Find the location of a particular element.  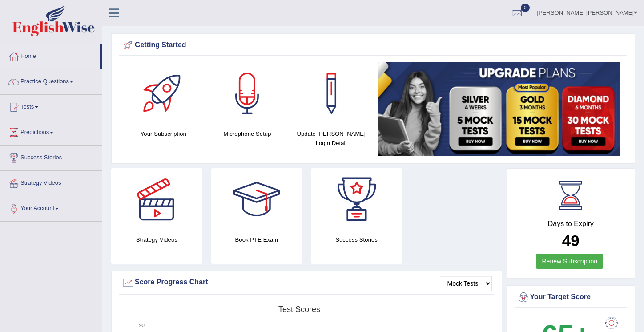

b: 49 is located at coordinates (570, 240).